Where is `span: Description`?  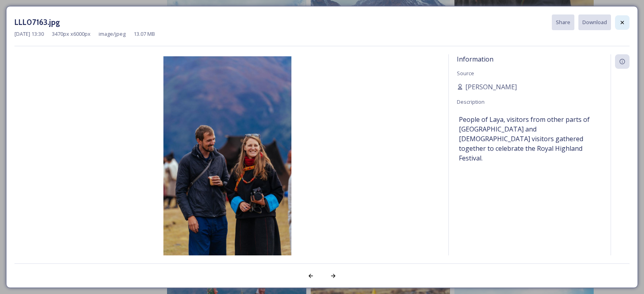
span: Description is located at coordinates (471, 102).